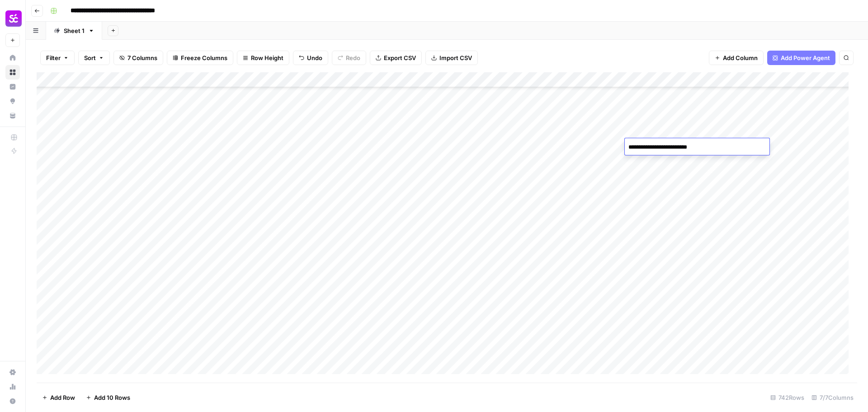  I want to click on button: Freeze Columns, so click(200, 58).